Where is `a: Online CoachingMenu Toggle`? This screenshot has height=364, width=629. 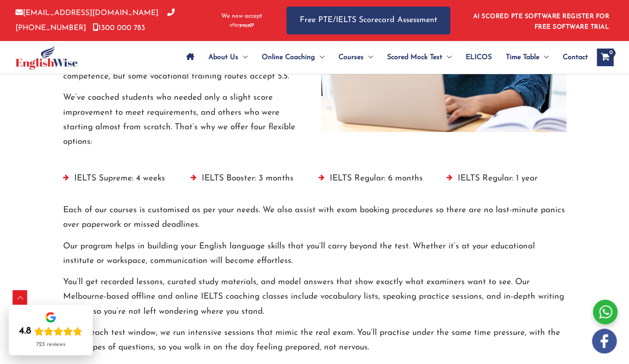 a: Online CoachingMenu Toggle is located at coordinates (294, 57).